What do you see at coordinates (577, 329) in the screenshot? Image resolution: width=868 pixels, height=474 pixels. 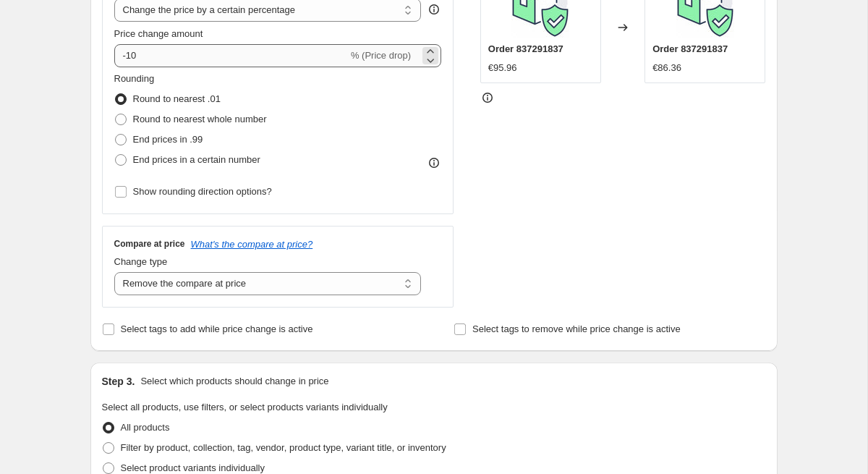 I see `span: Select tags to remove while price change is active` at bounding box center [577, 329].